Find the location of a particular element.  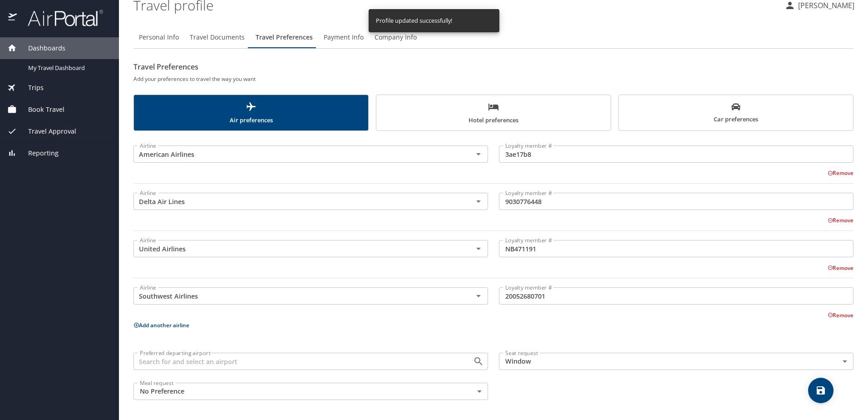

span: Car preferences is located at coordinates (735, 113).